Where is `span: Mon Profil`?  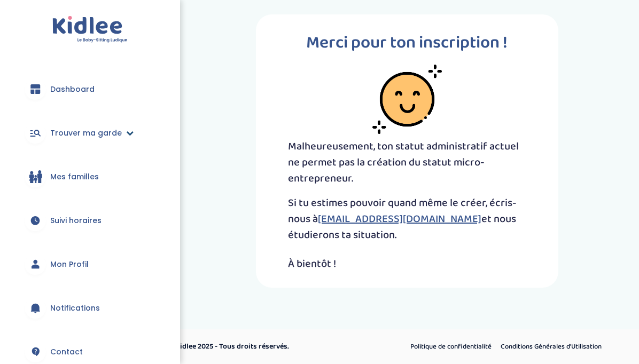 span: Mon Profil is located at coordinates (70, 265).